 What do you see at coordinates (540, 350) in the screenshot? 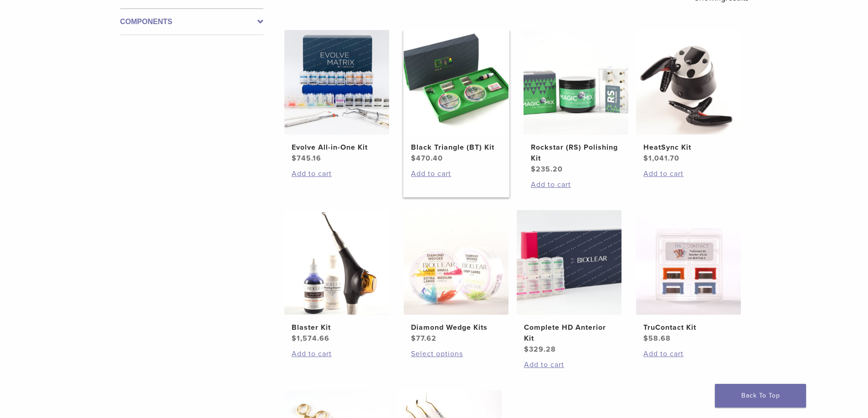
I see `bdi: 329.28` at bounding box center [540, 350].